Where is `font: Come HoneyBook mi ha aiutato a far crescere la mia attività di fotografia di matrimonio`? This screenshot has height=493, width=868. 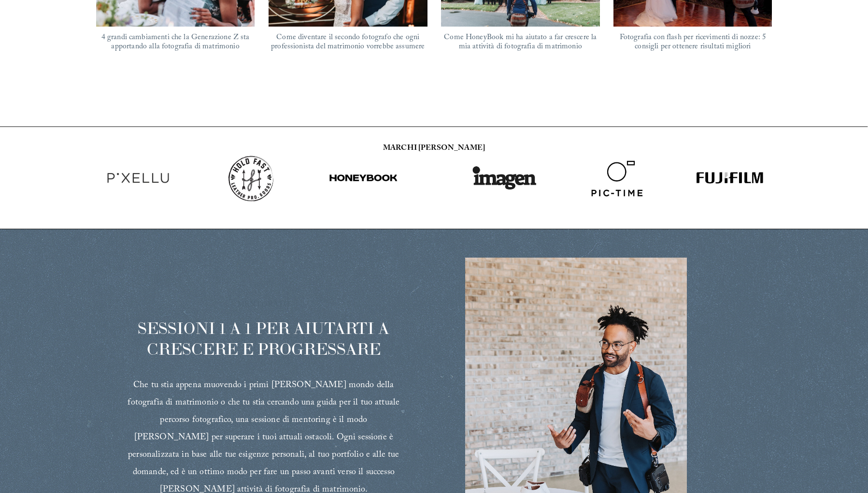
font: Come HoneyBook mi ha aiutato a far crescere la mia attività di fotografia di matrimonio is located at coordinates (520, 42).